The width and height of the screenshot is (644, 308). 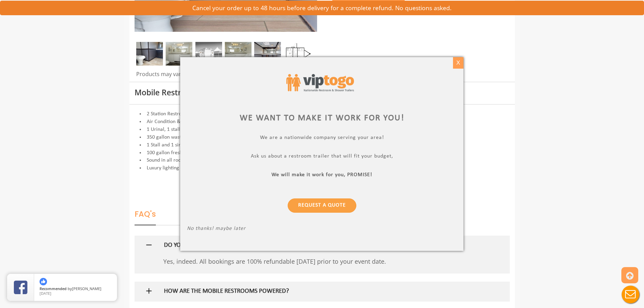 What do you see at coordinates (320, 82) in the screenshot?
I see `img: viptogo logo` at bounding box center [320, 82].